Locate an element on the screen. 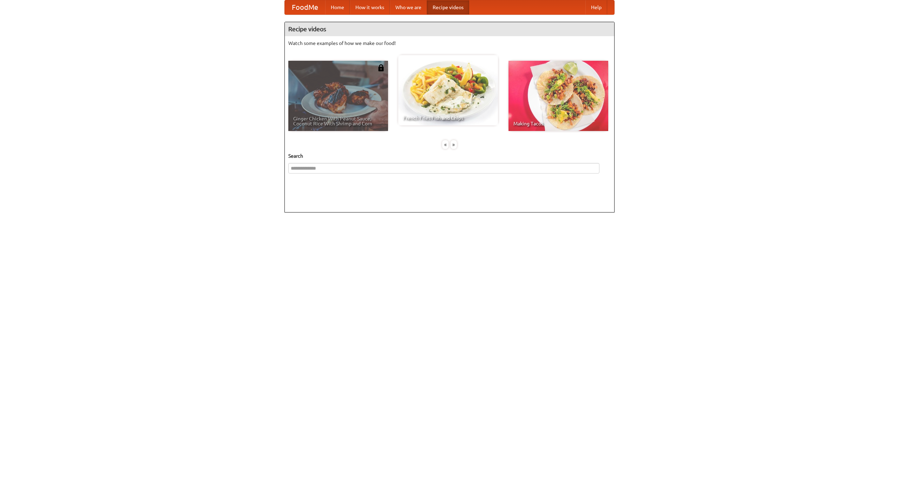 The height and width of the screenshot is (497, 899). a: Home is located at coordinates (338, 7).